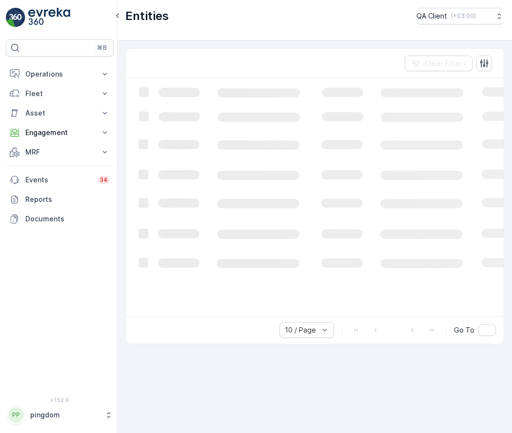 The image size is (512, 433). I want to click on button: Engagement, so click(59, 133).